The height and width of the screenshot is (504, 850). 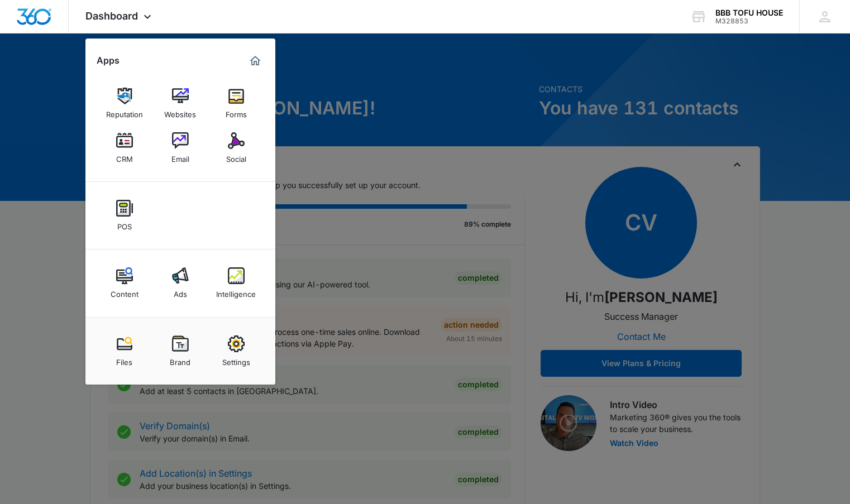 I want to click on div: Forms, so click(x=236, y=111).